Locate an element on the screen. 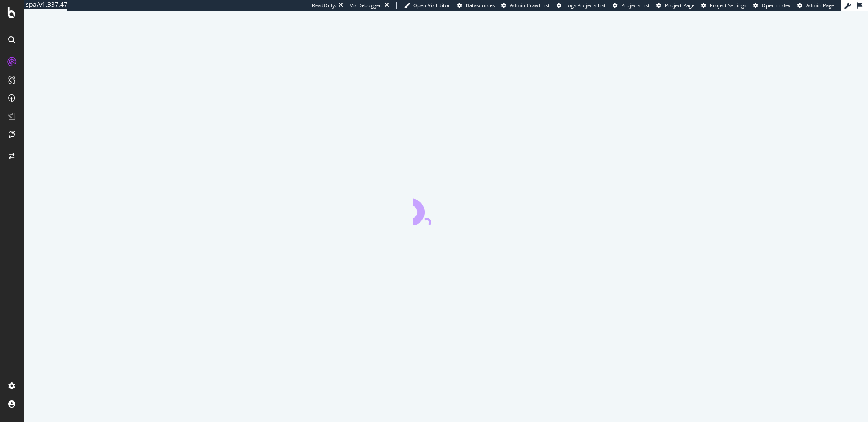 The image size is (868, 422). a: Logs Projects List is located at coordinates (581, 6).